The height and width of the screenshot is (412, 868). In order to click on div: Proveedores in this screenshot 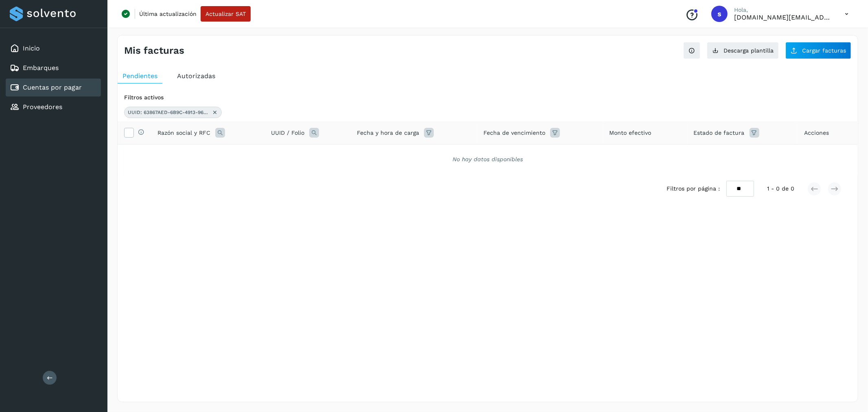, I will do `click(53, 107)`.